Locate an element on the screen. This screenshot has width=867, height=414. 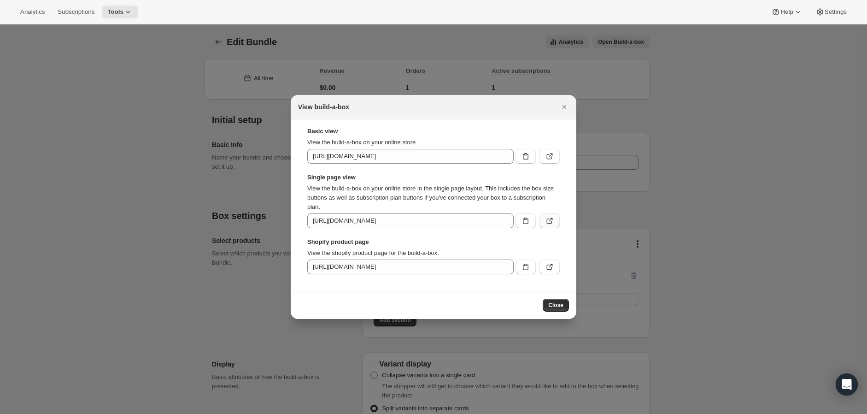
span: Close is located at coordinates (555, 305).